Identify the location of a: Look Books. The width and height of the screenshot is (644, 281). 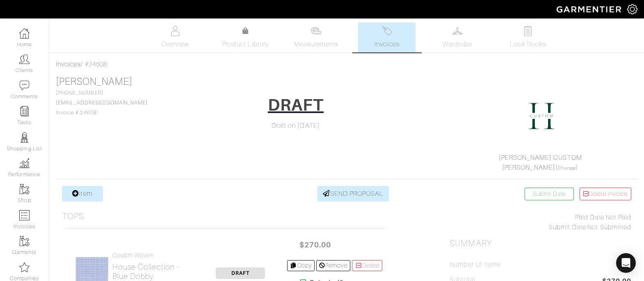
(528, 38).